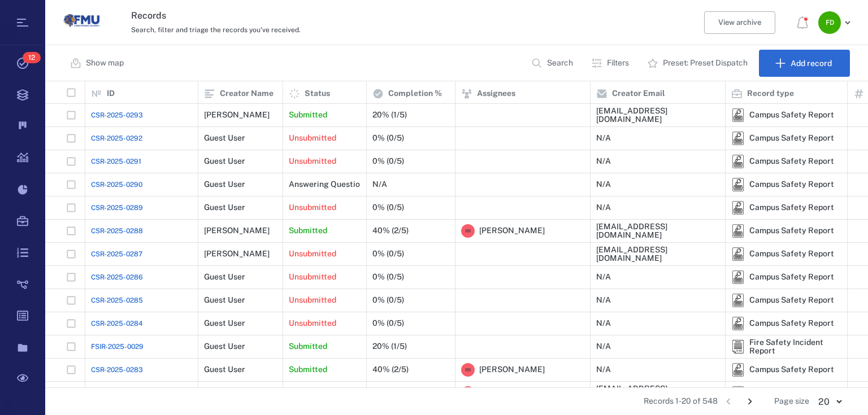 This screenshot has height=415, width=868. I want to click on span: Page size, so click(791, 401).